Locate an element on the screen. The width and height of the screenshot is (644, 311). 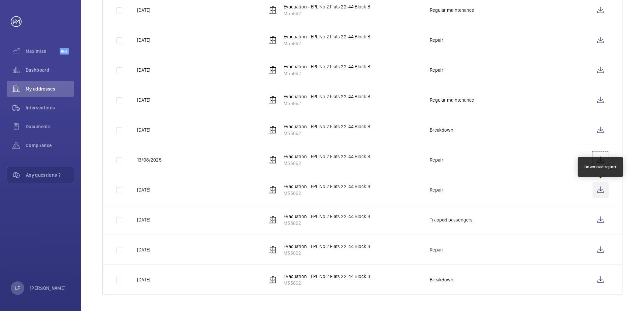
span: Compliance is located at coordinates (50, 146).